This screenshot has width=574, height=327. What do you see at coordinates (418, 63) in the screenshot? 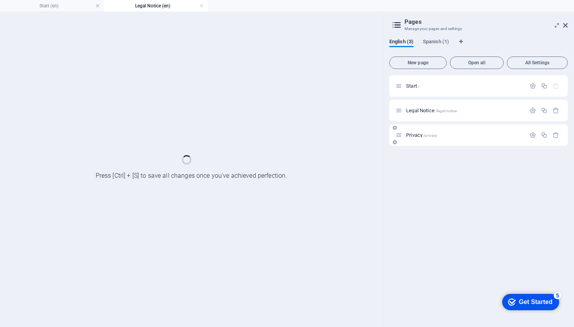
I see `button: New page` at bounding box center [418, 63].